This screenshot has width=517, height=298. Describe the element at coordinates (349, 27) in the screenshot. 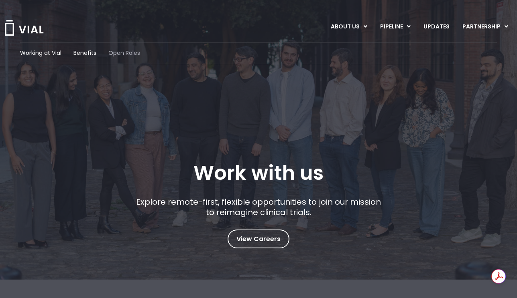

I see `a: ABOUT USMenu Toggle` at that location.